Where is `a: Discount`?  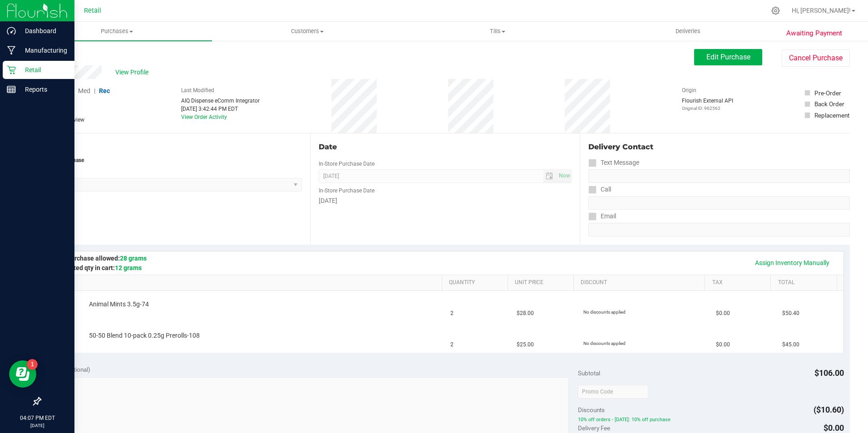 a: Discount is located at coordinates (641, 283).